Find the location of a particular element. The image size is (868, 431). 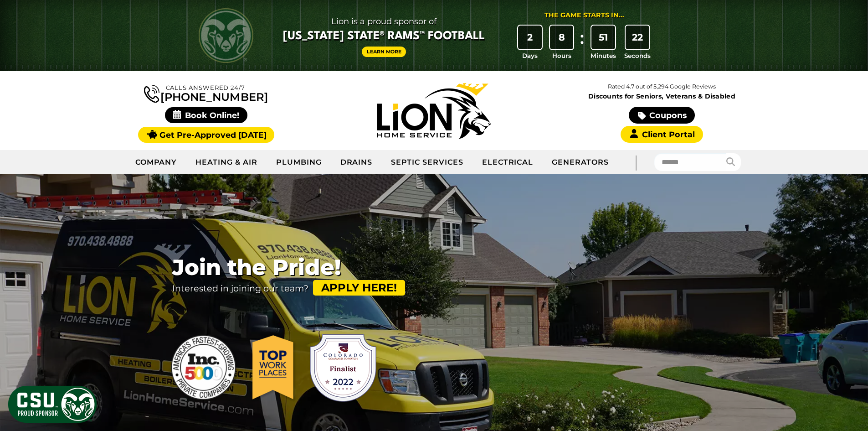

a: Apply Here! is located at coordinates (359, 288).